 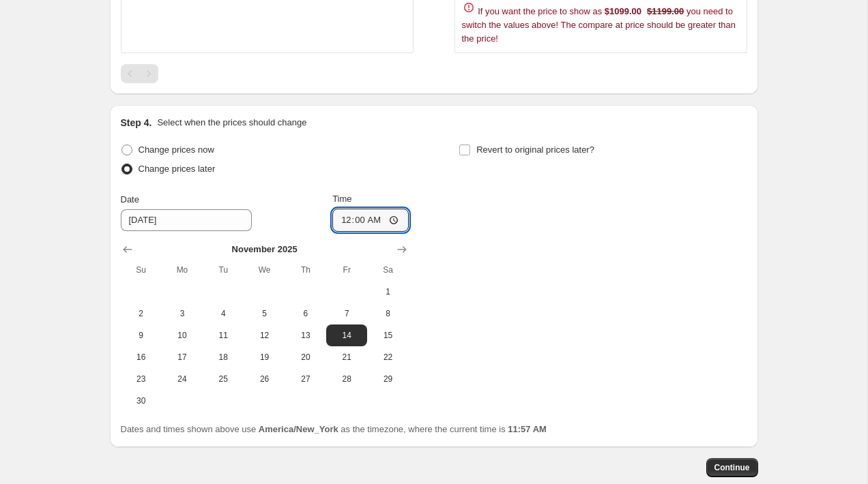 I want to click on span: 17, so click(x=183, y=357).